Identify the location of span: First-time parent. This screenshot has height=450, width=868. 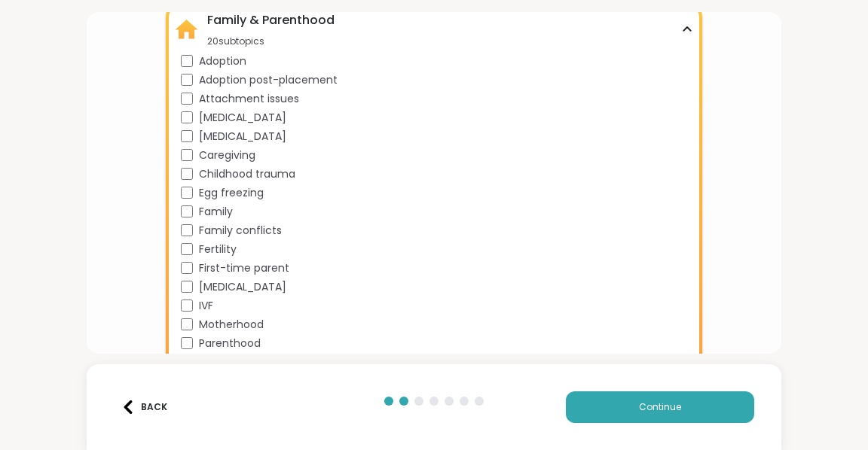
(245, 268).